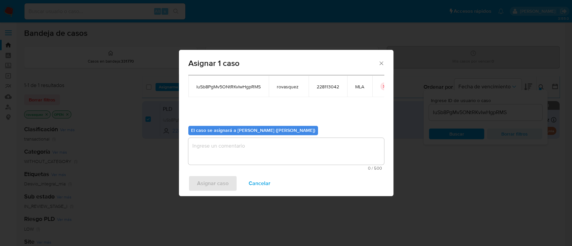 The height and width of the screenshot is (246, 572). Describe the element at coordinates (286, 168) in the screenshot. I see `span: Máximo 500 caracteres` at that location.